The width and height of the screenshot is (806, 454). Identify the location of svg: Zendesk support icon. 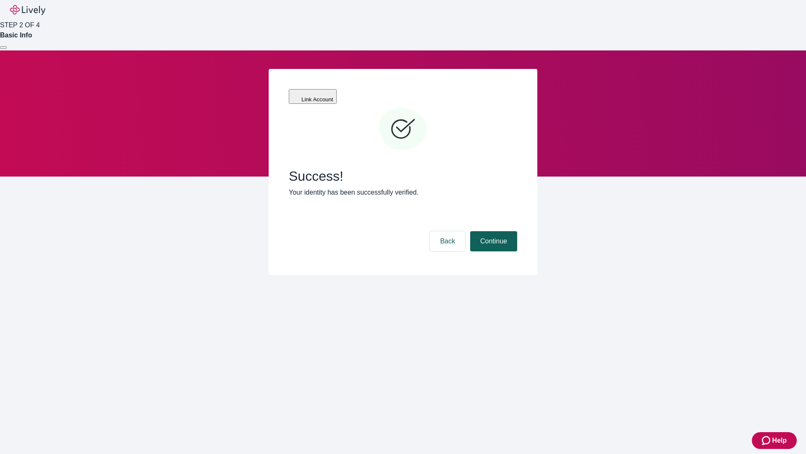
(767, 440).